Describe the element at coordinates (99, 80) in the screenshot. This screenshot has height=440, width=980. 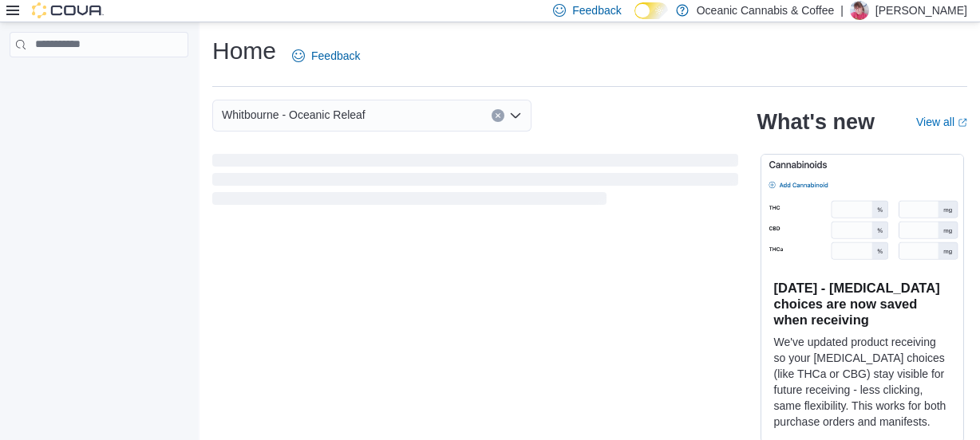
I see `nav: Complex example` at that location.